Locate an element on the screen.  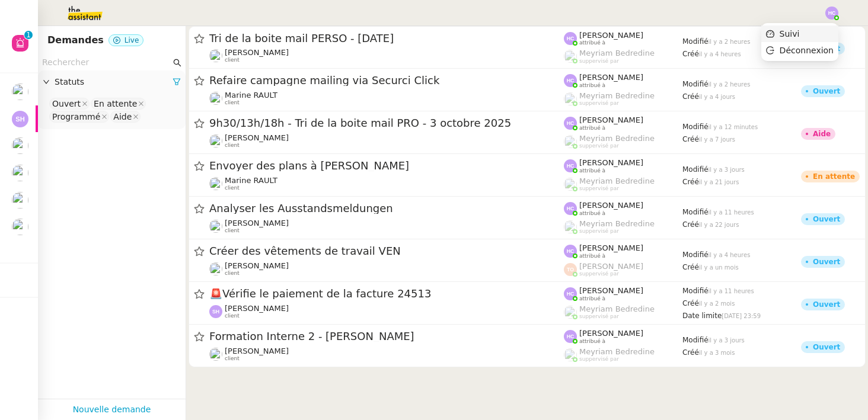
p: 1 is located at coordinates (28, 36).